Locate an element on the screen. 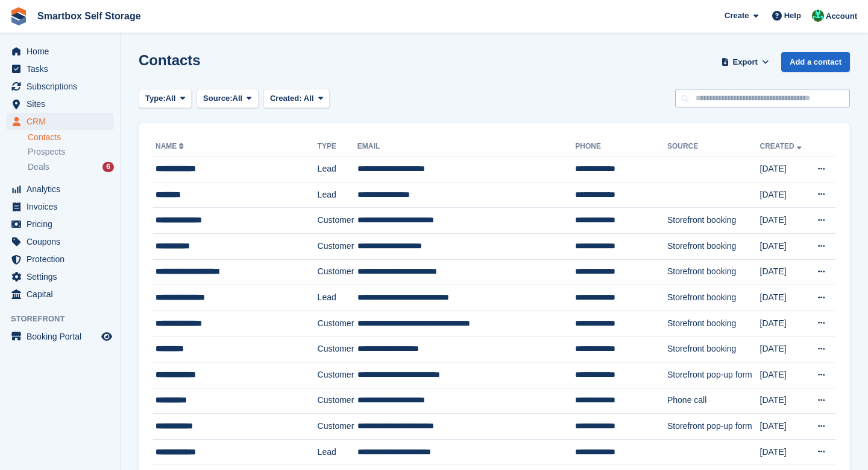  span: Invoices is located at coordinates (63, 206).